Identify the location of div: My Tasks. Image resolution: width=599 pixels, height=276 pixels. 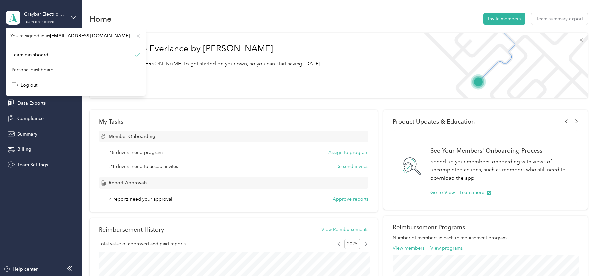
(234, 121).